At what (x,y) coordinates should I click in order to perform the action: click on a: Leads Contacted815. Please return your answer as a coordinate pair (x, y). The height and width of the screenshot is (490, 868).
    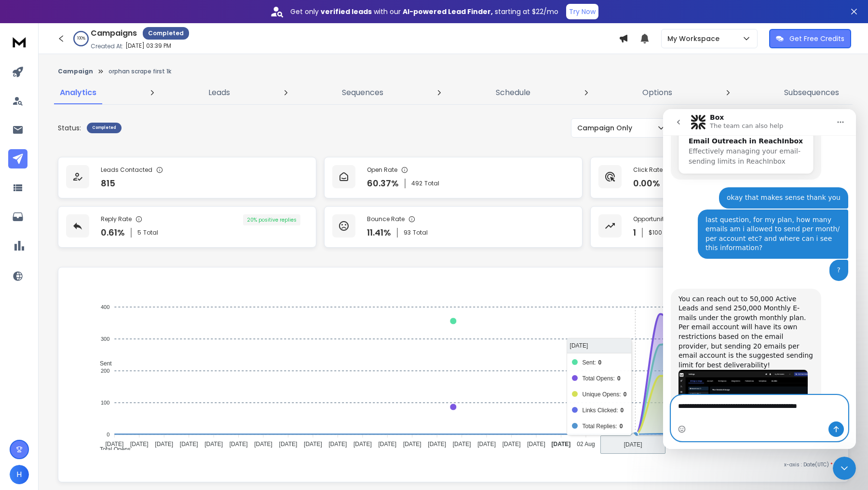
    Looking at the image, I should click on (187, 178).